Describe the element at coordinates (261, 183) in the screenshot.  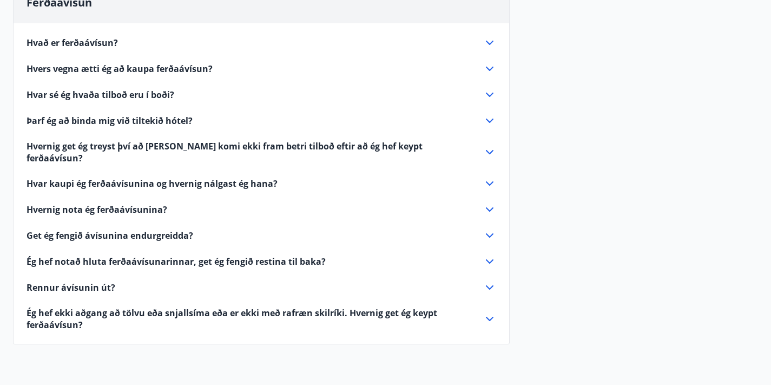
I see `div: Hvar kaupi ég ferðaávísunina og hvernig nálgast ég hana?` at that location.